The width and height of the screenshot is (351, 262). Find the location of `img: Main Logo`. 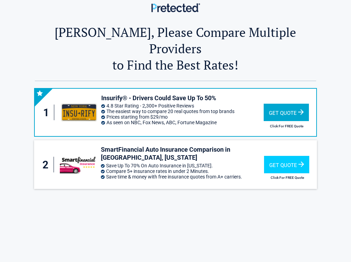

img: Main Logo is located at coordinates (176, 7).